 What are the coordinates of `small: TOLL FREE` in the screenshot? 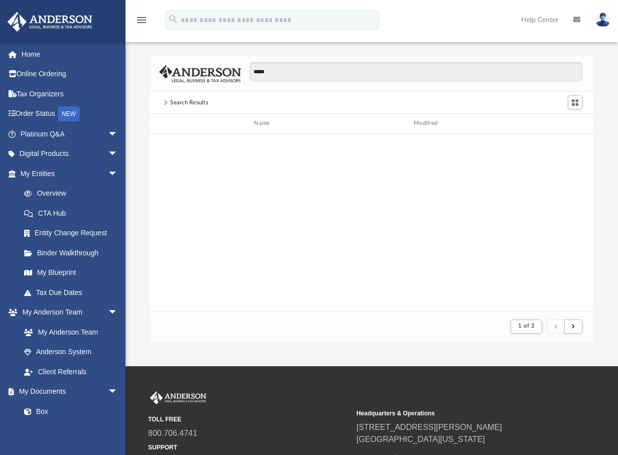 It's located at (249, 420).